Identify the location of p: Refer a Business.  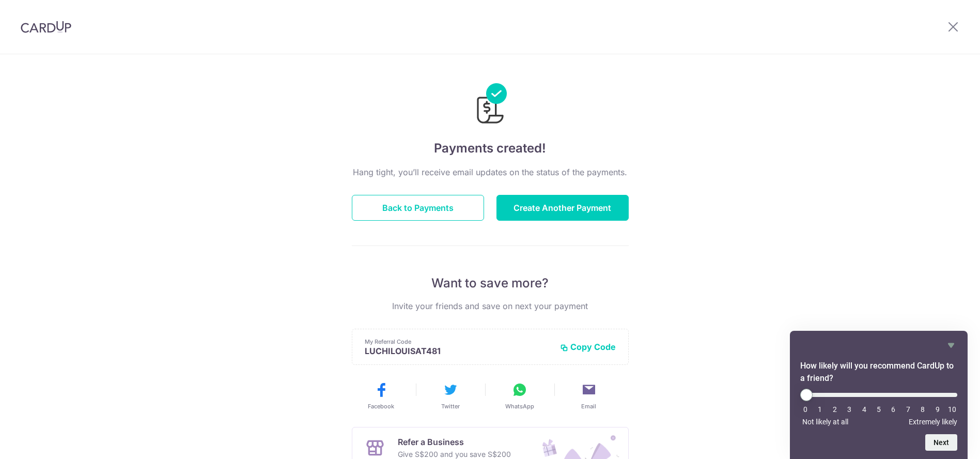
(454, 442).